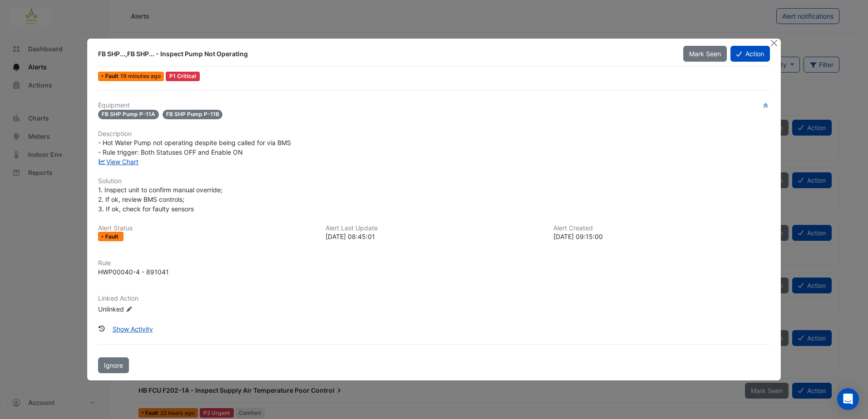 The height and width of the screenshot is (419, 868). I want to click on a: View Chart, so click(118, 161).